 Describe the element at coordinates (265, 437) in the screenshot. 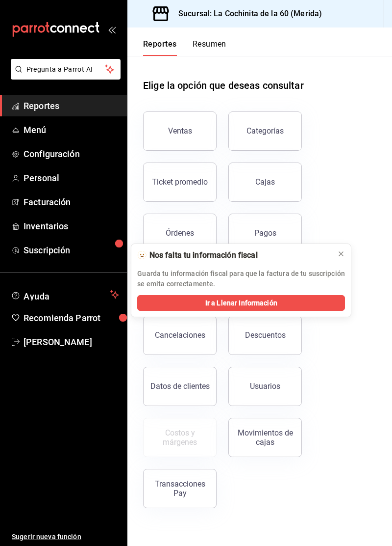

I see `button: Movimientos de cajas` at that location.